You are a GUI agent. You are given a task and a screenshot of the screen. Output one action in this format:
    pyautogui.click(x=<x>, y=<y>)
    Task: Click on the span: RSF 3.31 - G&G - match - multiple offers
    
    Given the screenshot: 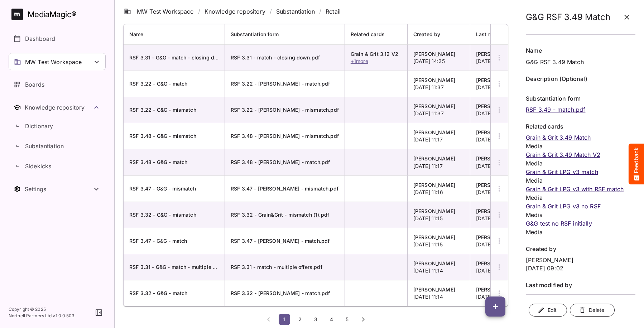 What is the action you would take?
    pyautogui.click(x=178, y=267)
    